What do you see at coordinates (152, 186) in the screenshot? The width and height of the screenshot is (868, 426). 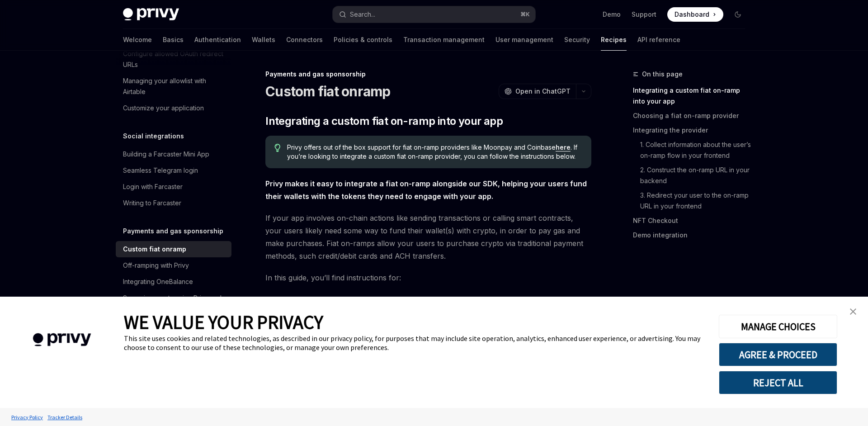 I see `div: Login with Farcaster` at bounding box center [152, 186].